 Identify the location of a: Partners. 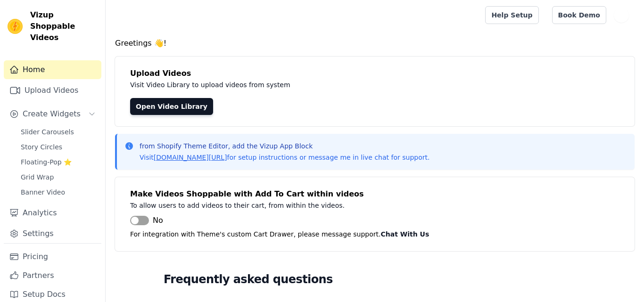
(52, 276).